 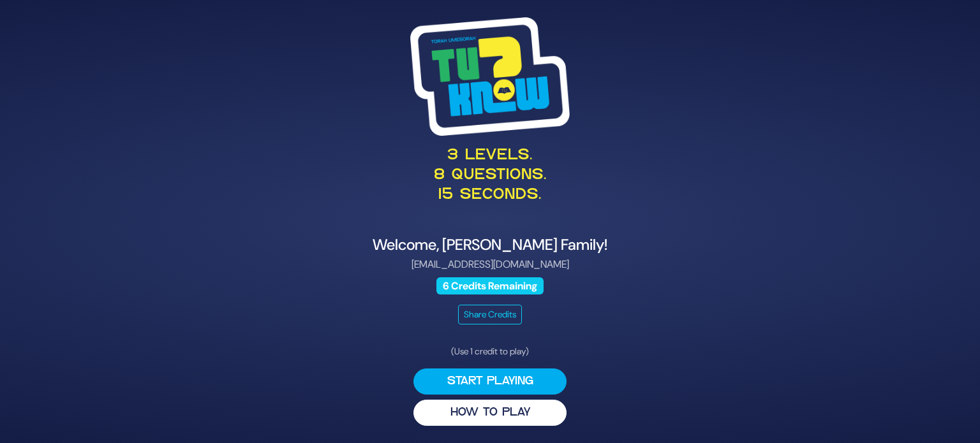 I want to click on button: HOW TO PLAY, so click(x=490, y=412).